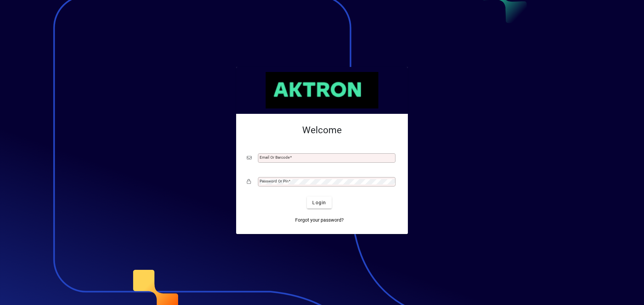  Describe the element at coordinates (319, 220) in the screenshot. I see `a: Forgot your password?` at that location.